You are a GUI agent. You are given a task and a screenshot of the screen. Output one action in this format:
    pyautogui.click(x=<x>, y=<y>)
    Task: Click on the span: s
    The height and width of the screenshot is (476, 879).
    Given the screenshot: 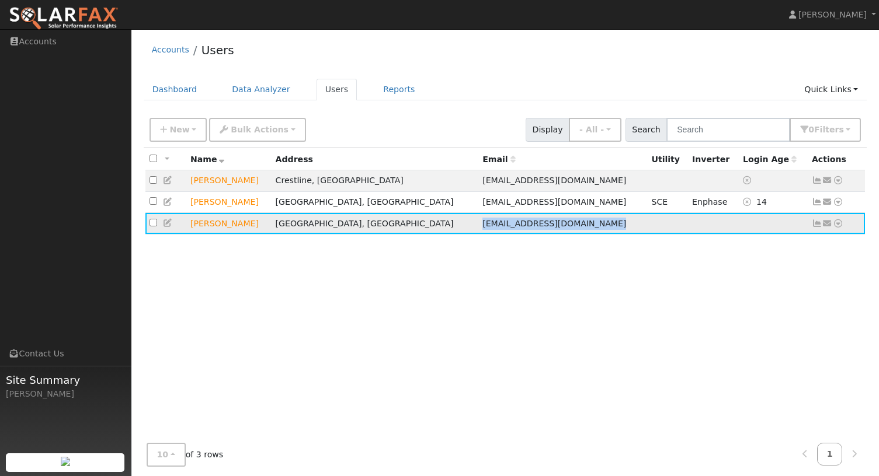 What is the action you would take?
    pyautogui.click(x=841, y=130)
    